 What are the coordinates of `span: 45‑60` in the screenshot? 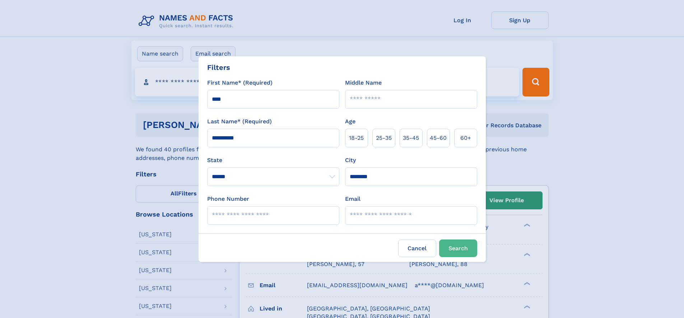 It's located at (438, 138).